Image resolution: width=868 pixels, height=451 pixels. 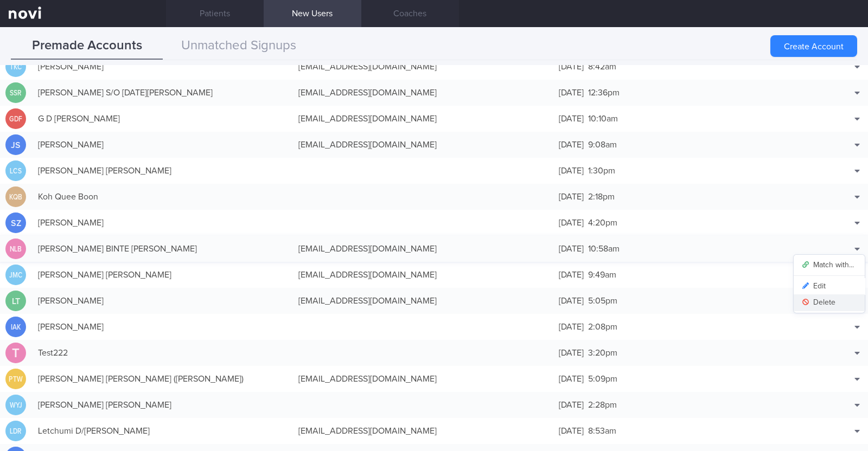 I want to click on div: LDR, so click(x=16, y=431).